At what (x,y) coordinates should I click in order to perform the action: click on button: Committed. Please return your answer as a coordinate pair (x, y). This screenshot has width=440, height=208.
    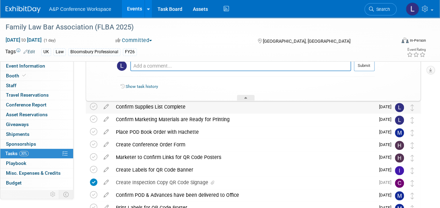
    Looking at the image, I should click on (134, 40).